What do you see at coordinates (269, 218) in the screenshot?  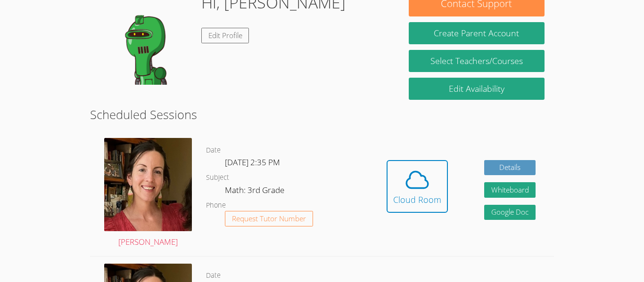 I see `button: Request Tutor Number` at bounding box center [269, 218].